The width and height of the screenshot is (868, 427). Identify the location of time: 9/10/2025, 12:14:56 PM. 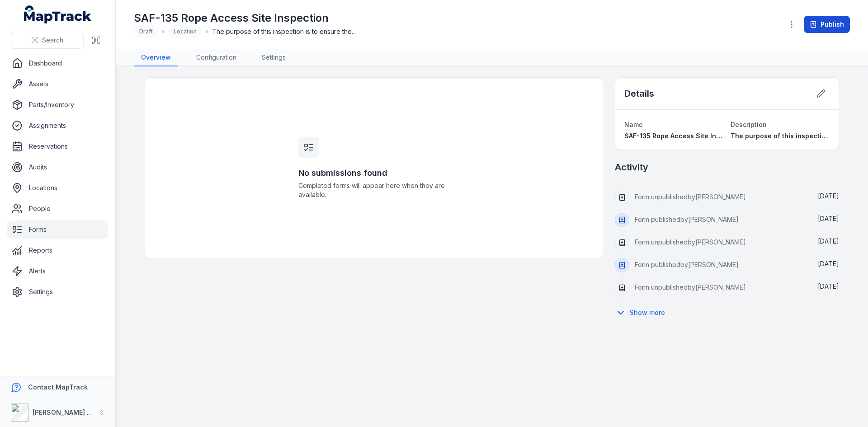
(829, 286).